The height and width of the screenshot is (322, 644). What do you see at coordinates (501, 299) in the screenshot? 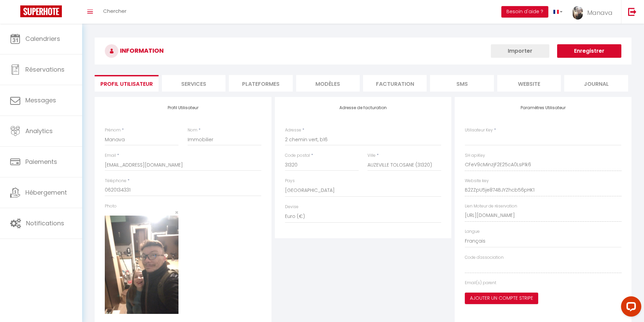
I see `button: Ajouter un compte Stripe` at bounding box center [501, 299].